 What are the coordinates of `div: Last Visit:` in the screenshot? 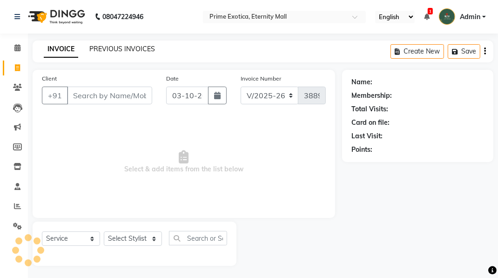 It's located at (367, 136).